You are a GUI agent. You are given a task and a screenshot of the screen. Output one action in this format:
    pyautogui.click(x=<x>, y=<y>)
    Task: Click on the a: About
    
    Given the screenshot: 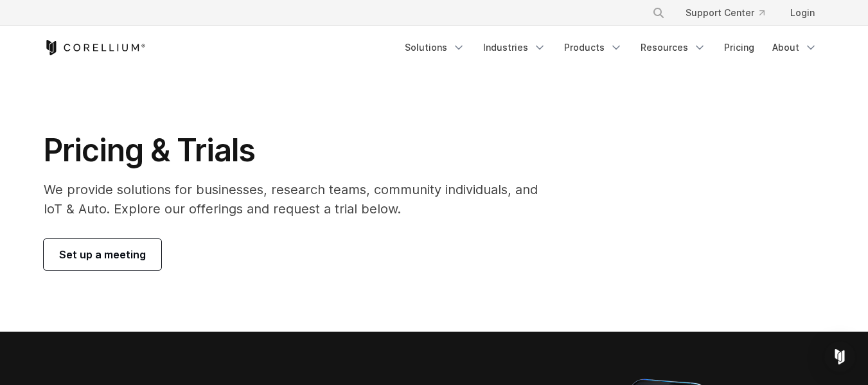 What is the action you would take?
    pyautogui.click(x=795, y=48)
    